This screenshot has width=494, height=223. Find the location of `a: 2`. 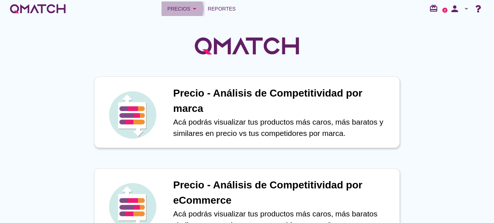

a: 2 is located at coordinates (445, 10).